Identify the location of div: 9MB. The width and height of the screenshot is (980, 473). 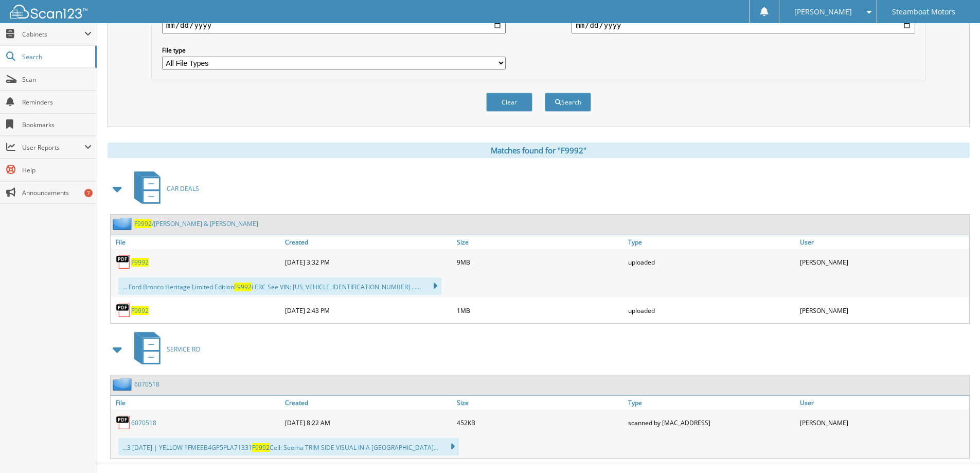
(540, 262).